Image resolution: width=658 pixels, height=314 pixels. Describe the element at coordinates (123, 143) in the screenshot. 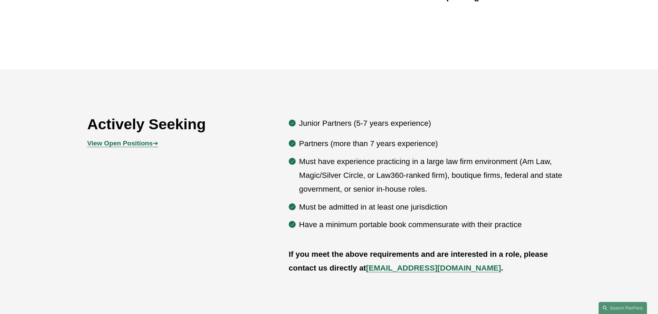

I see `a: View Open Positions➔` at that location.